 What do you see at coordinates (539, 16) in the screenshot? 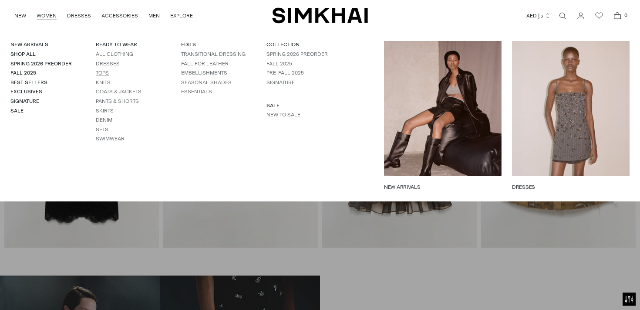
I see `button: AED د.إ` at bounding box center [539, 16].